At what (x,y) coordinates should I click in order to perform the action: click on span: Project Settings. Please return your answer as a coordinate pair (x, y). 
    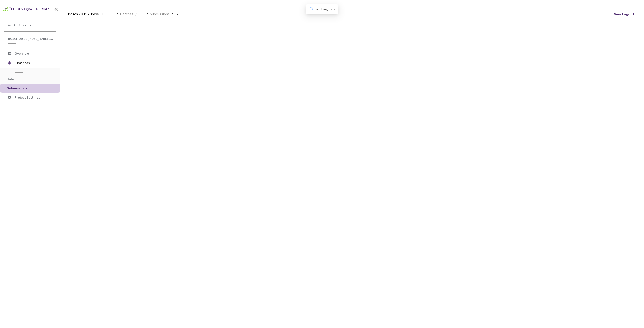
    Looking at the image, I should click on (27, 97).